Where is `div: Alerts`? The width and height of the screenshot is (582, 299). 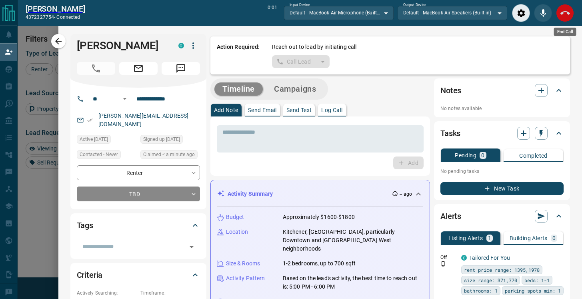
div: Alerts is located at coordinates (502, 216).